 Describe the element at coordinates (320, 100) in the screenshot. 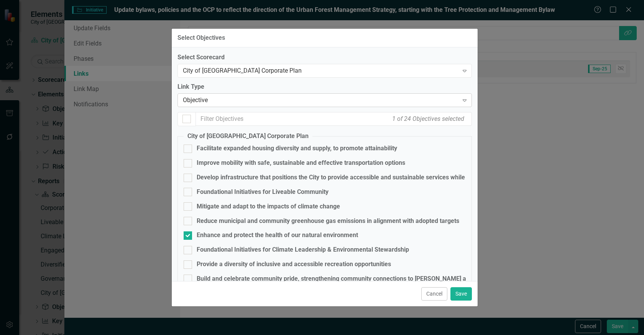

I see `div: Objective` at that location.